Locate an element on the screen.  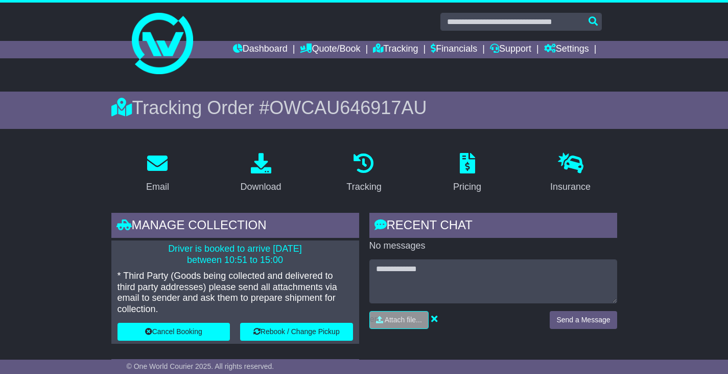
div: Insurance is located at coordinates (570, 187).